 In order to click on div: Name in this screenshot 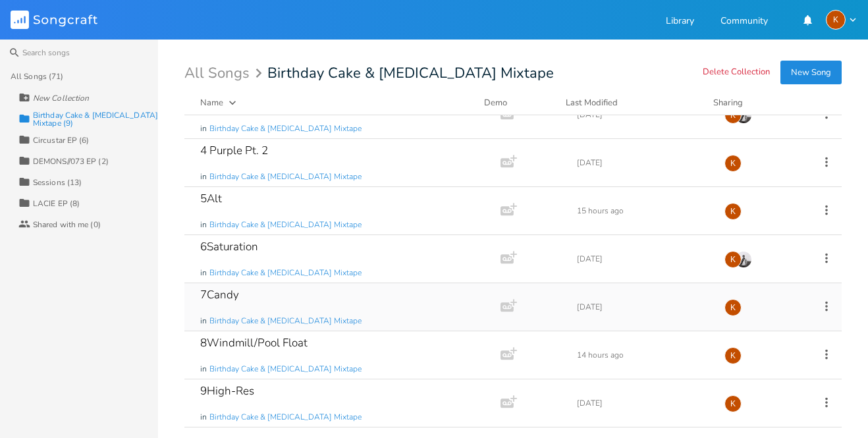, I will do `click(211, 103)`.